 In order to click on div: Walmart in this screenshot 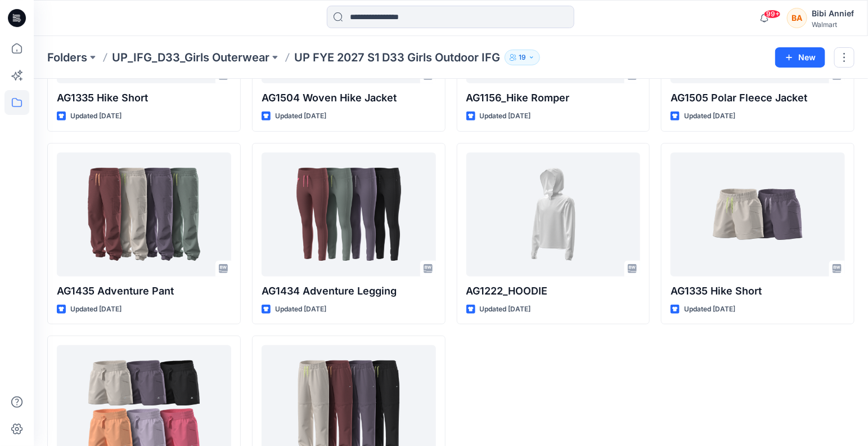, I will do `click(833, 24)`.